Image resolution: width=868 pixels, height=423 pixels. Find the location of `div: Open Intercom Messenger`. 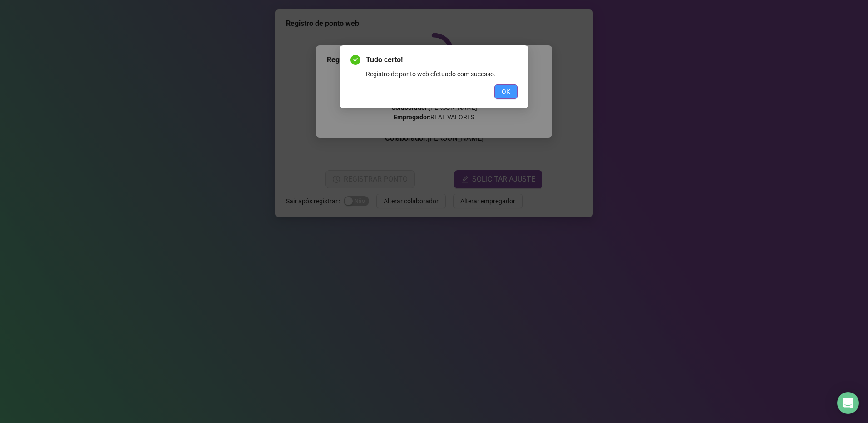

div: Open Intercom Messenger is located at coordinates (848, 403).